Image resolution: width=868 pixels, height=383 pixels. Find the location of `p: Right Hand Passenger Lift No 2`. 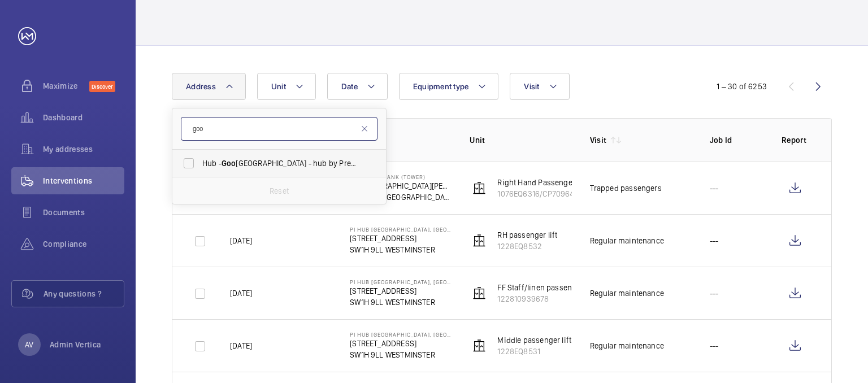

p: Right Hand Passenger Lift No 2 is located at coordinates (552, 182).